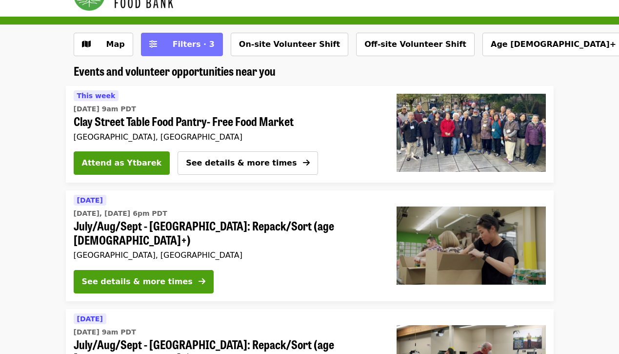  What do you see at coordinates (137, 282) in the screenshot?
I see `div: See details & more times` at bounding box center [137, 282].